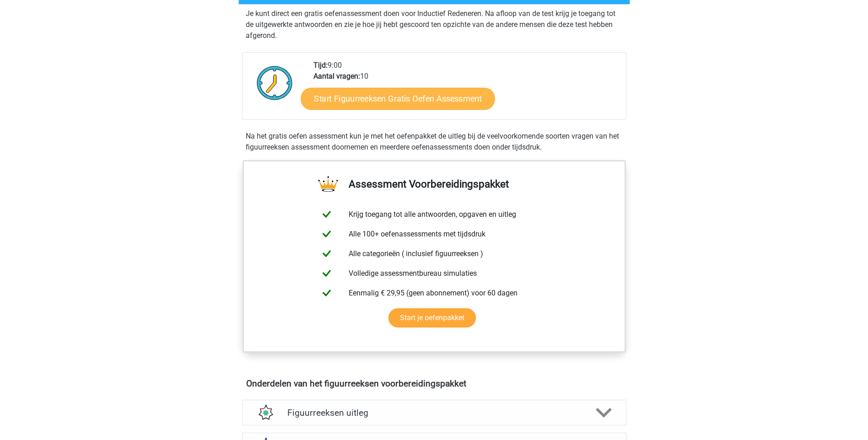  I want to click on h4: Onderdelen van het figuurreeksen voorbereidingspakket, so click(434, 383).